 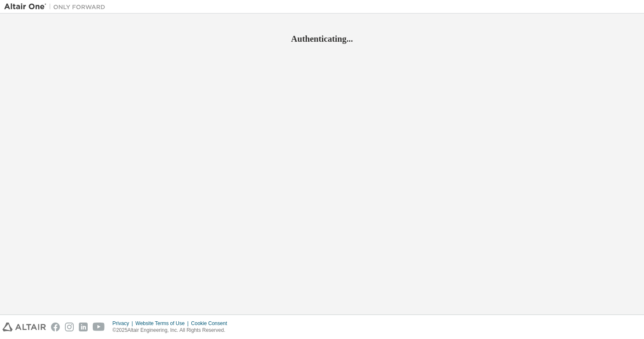 What do you see at coordinates (99, 327) in the screenshot?
I see `img: youtube.svg` at bounding box center [99, 327].